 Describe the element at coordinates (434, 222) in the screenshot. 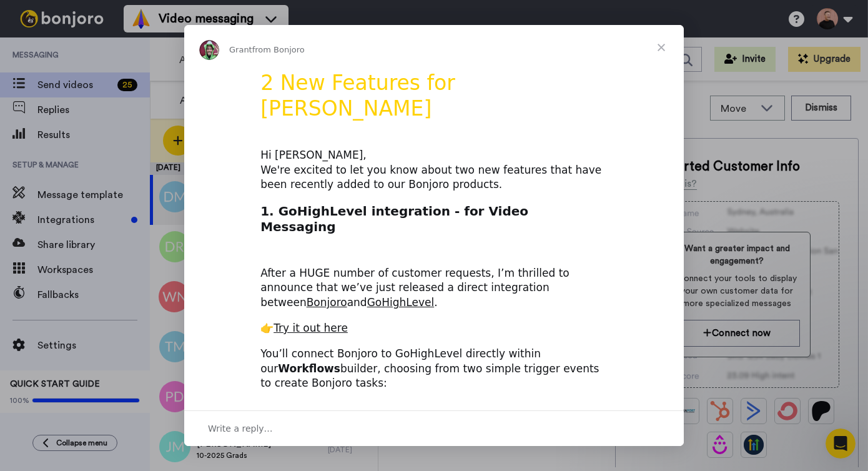

I see `h2: 1. GoHighLevel integration - for Video Messaging` at that location.